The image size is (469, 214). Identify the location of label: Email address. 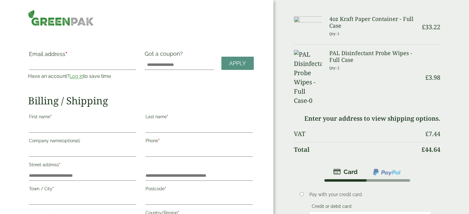
(83, 56).